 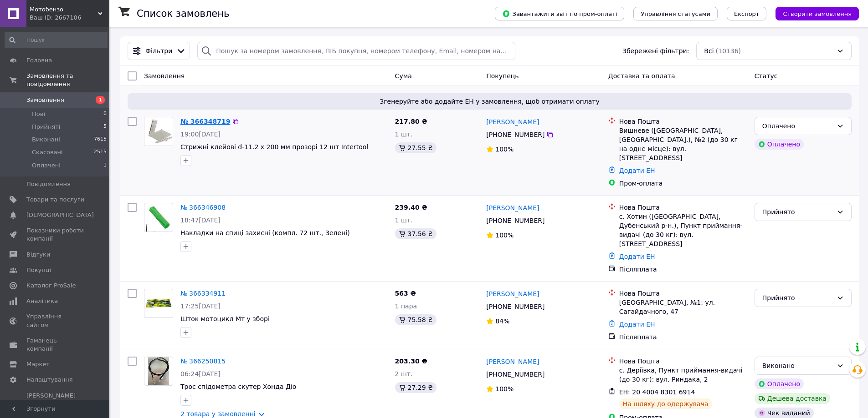 I want to click on span: Всі, so click(x=709, y=51).